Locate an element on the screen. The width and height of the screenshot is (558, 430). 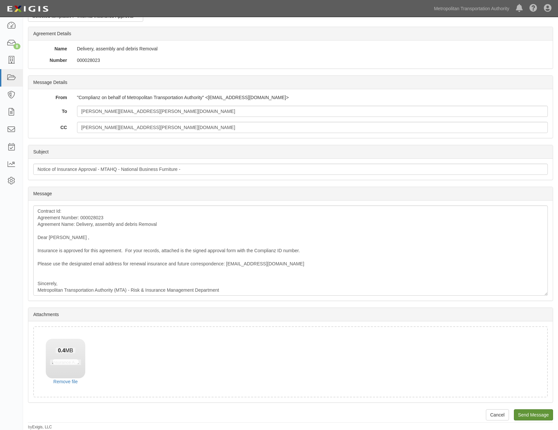
small: by is located at coordinates (40, 427).